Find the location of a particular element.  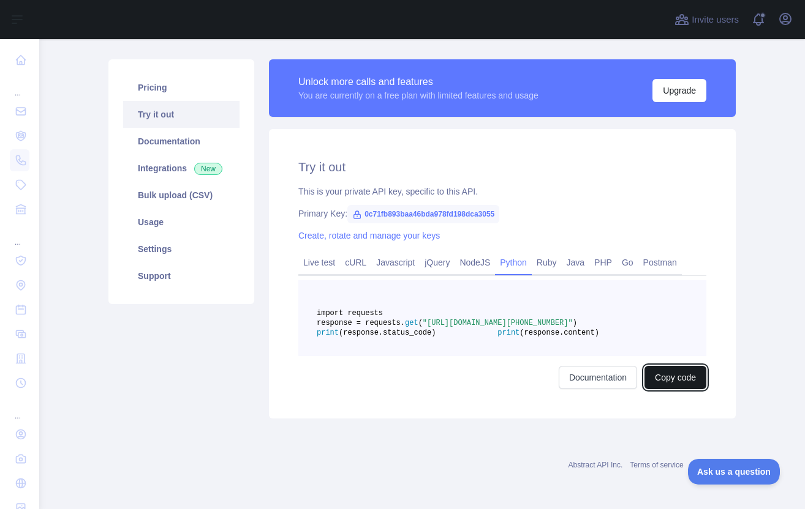

a: Go is located at coordinates (627, 263).